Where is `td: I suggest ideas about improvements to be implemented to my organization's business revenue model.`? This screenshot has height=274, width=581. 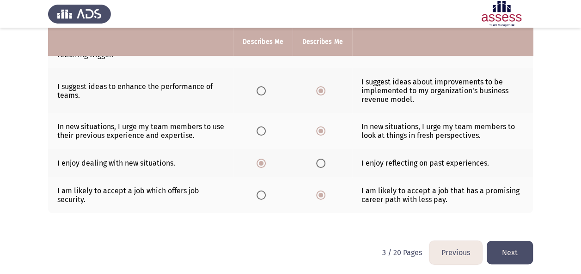
td: I suggest ideas about improvements to be implemented to my organization's business revenue model. is located at coordinates (442, 91).